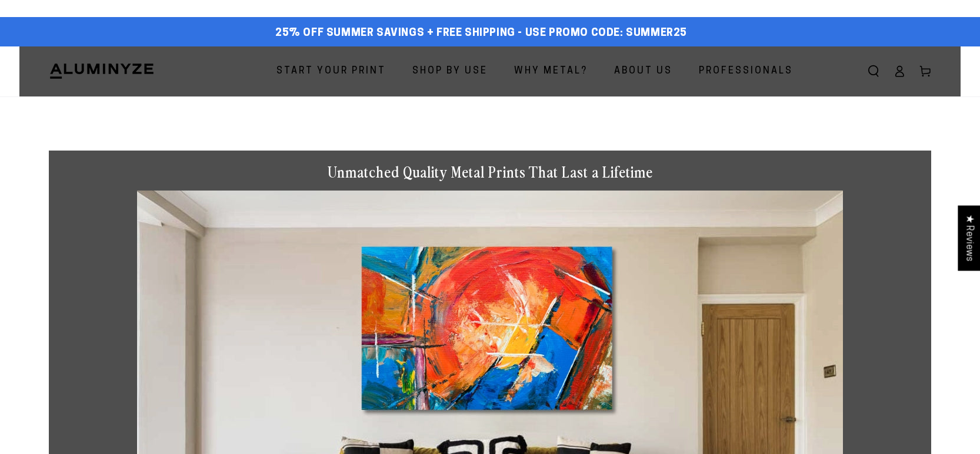  What do you see at coordinates (490, 112) in the screenshot?
I see `h1: Metal Prints` at bounding box center [490, 112].